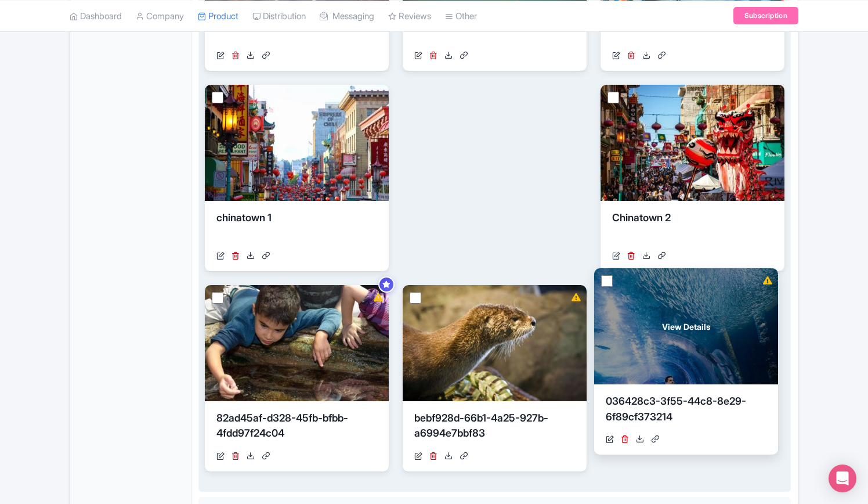 Image resolution: width=868 pixels, height=504 pixels. I want to click on span: View Details, so click(686, 326).